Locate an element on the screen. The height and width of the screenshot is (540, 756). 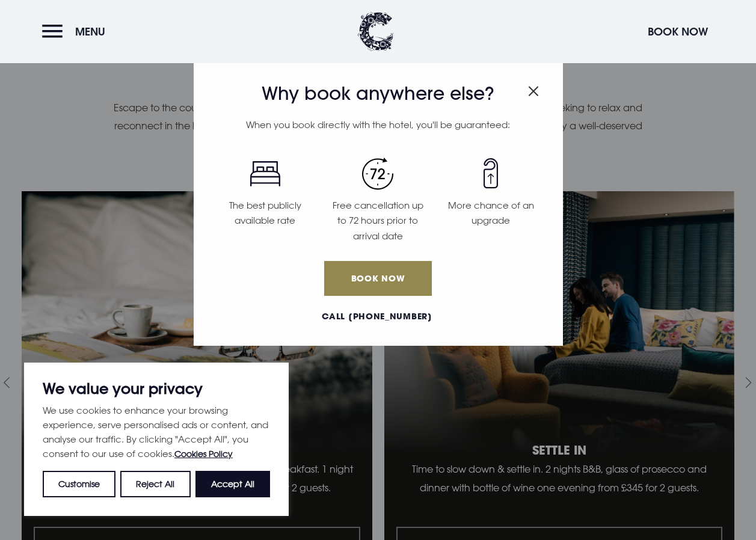
p: Free cancellation up to 72 hours prior to arrival date is located at coordinates (378, 221).